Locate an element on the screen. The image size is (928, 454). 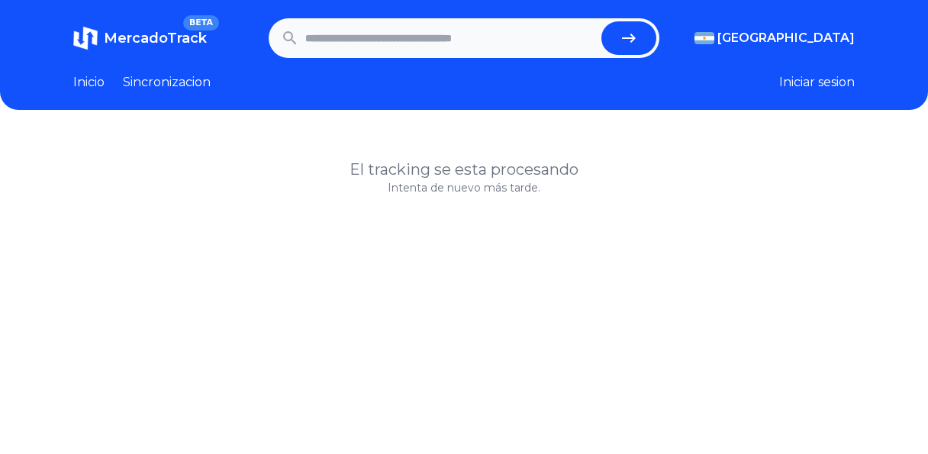
img: Argentina is located at coordinates (704, 38).